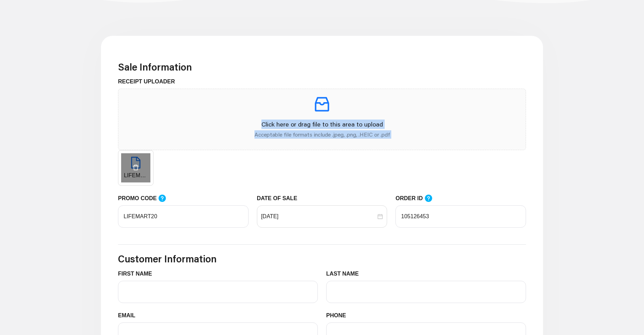 This screenshot has width=644, height=335. Describe the element at coordinates (339, 316) in the screenshot. I see `label: PHONE` at that location.